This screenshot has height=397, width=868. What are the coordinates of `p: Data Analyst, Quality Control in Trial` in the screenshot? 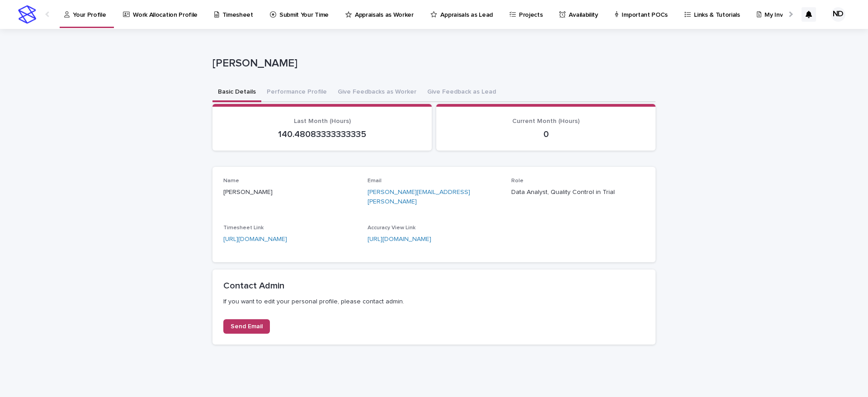 It's located at (578, 192).